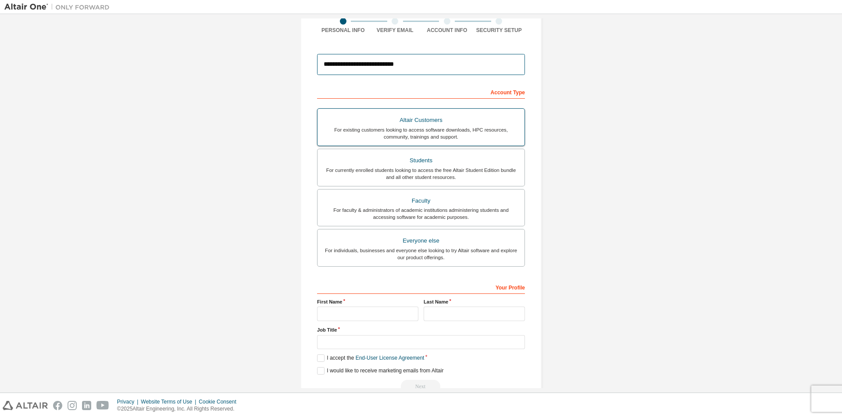  Describe the element at coordinates (103, 405) in the screenshot. I see `img: youtube.svg` at that location.